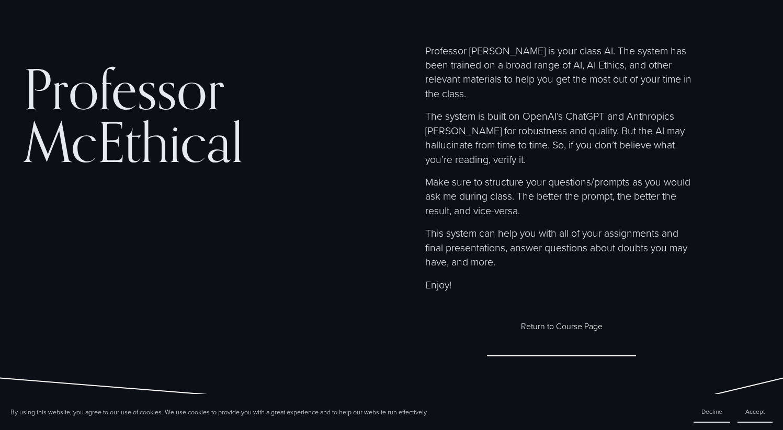  I want to click on a: Return to Course Page, so click(561, 327).